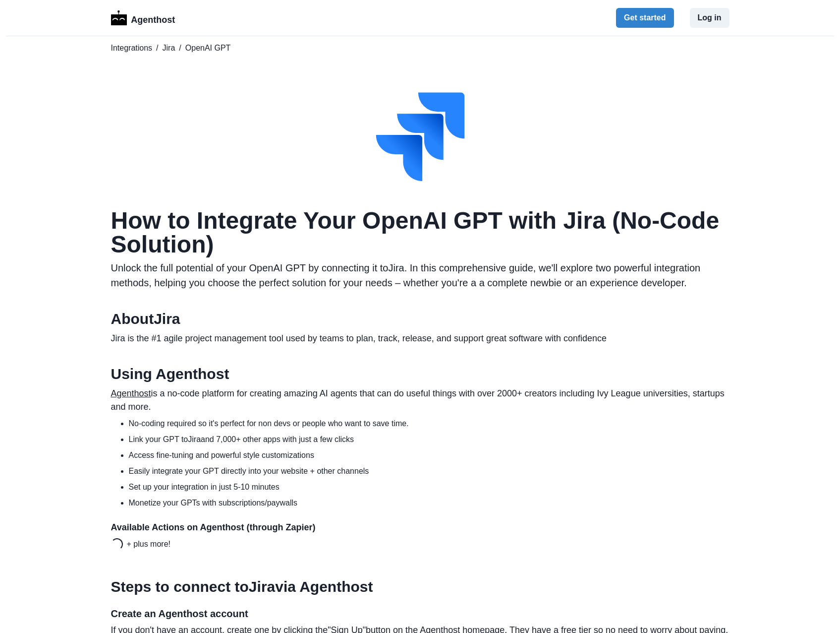 Image resolution: width=840 pixels, height=633 pixels. I want to click on h4: Create an Agenthost account, so click(421, 614).